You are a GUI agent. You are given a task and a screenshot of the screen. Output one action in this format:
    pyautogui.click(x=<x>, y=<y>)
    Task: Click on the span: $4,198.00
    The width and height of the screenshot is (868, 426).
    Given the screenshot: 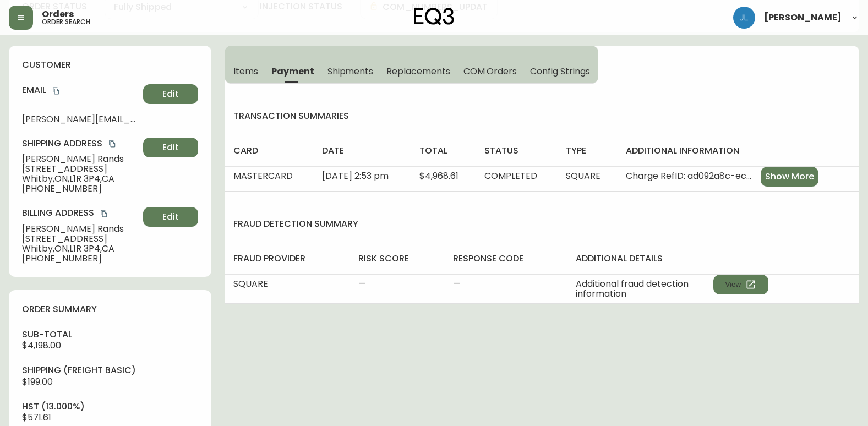 What is the action you would take?
    pyautogui.click(x=41, y=344)
    